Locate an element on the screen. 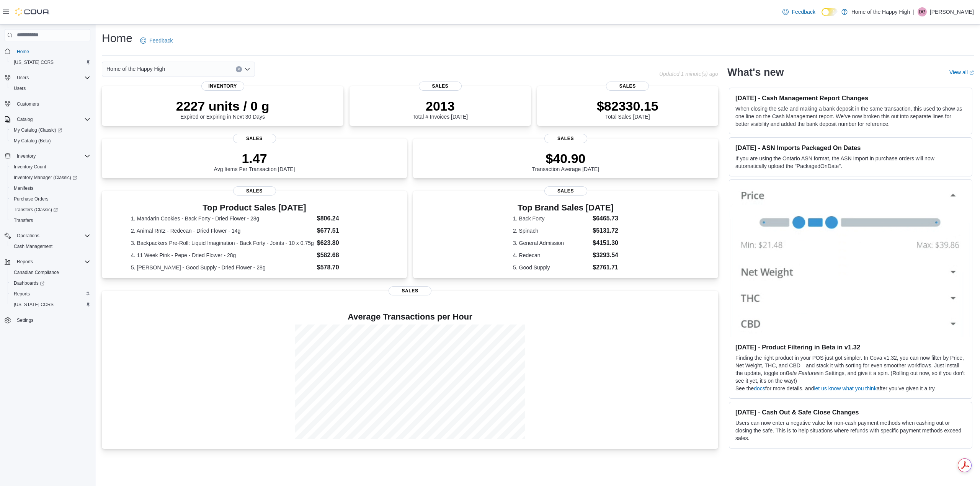  dd: $578.70 is located at coordinates (347, 267).